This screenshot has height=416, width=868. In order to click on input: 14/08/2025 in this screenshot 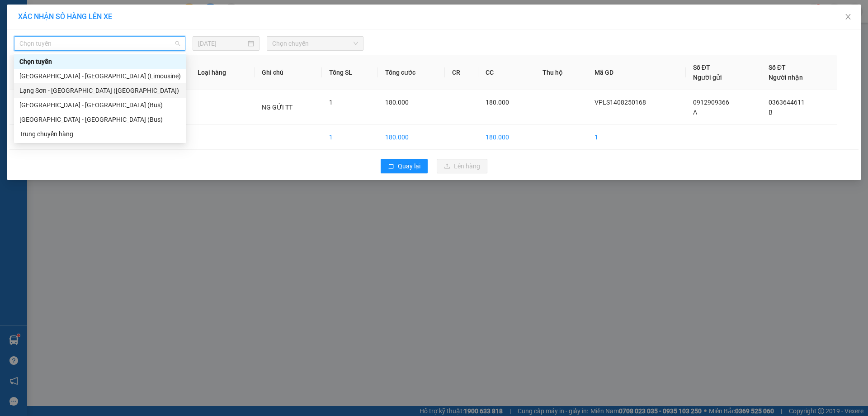, I will do `click(222, 44)`.